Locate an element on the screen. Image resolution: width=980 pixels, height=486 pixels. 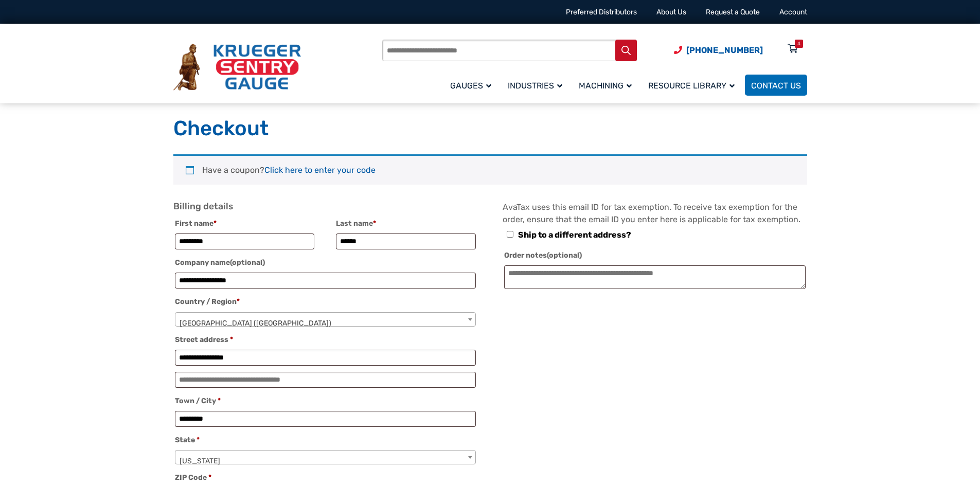
span: State is located at coordinates (325, 457).